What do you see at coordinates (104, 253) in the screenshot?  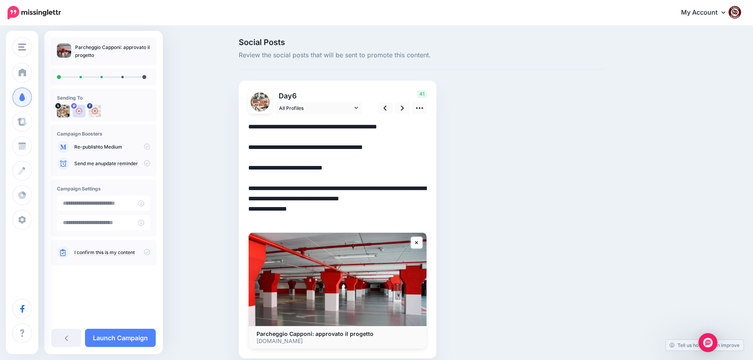 I see `a: I confirm this is my content` at bounding box center [104, 253].